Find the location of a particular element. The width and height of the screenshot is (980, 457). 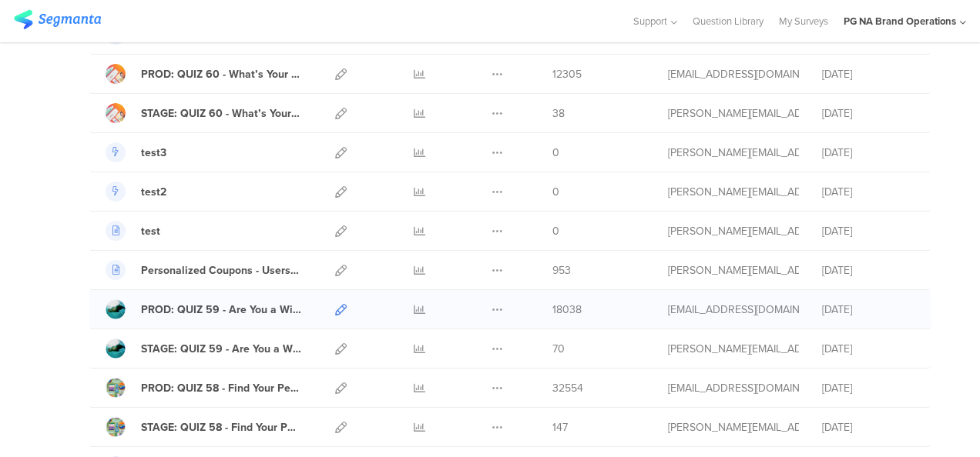

div: STAGE: QUIZ 60 - What’s Your Summer Self-Care Essential? is located at coordinates (221, 113).